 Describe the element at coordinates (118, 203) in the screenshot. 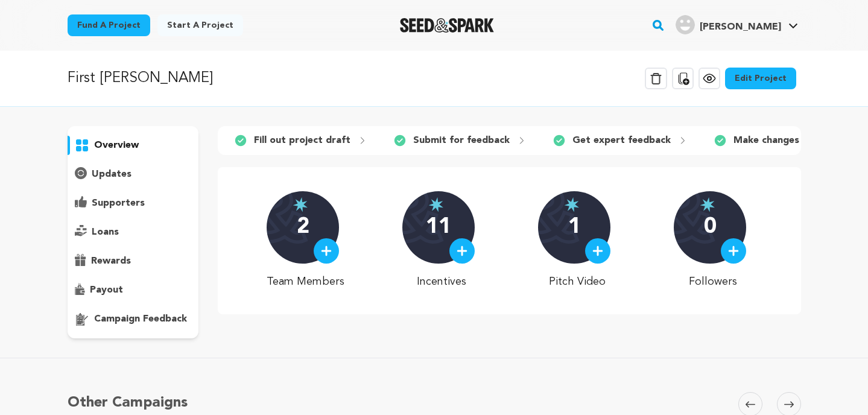

I see `p: supporters` at that location.